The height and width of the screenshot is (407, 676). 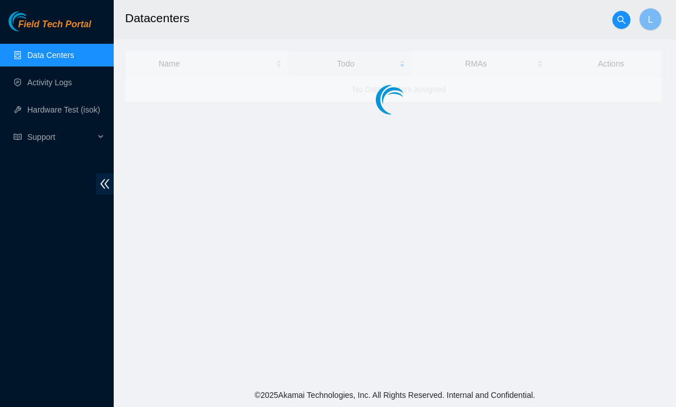 What do you see at coordinates (33, 21) in the screenshot?
I see `img: Akamai Technologies` at bounding box center [33, 21].